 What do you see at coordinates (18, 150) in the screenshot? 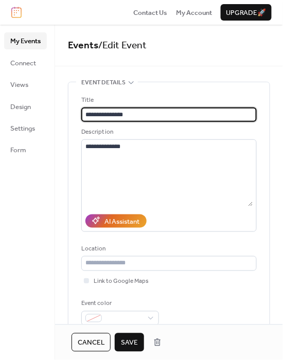
I see `span: Form` at bounding box center [18, 150].